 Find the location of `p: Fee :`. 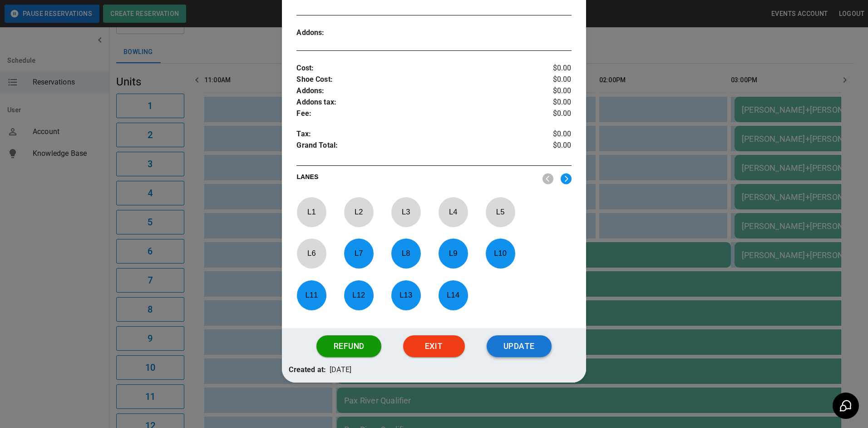

p: Fee : is located at coordinates (411, 114).